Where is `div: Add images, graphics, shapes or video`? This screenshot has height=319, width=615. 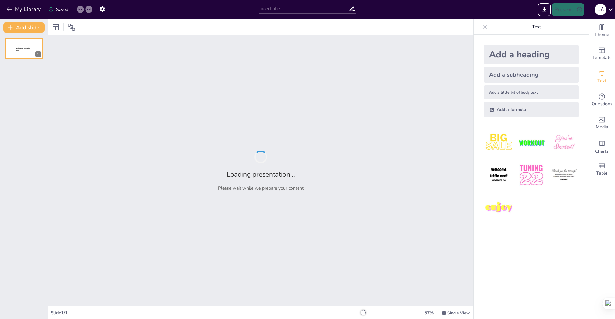 div: Add images, graphics, shapes or video is located at coordinates (602, 123).